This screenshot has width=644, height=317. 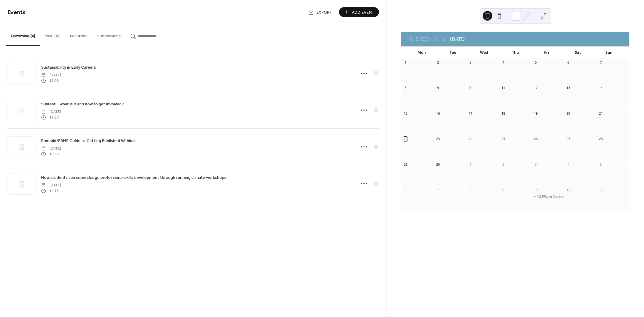 What do you see at coordinates (320, 12) in the screenshot?
I see `a: Export` at bounding box center [320, 12].